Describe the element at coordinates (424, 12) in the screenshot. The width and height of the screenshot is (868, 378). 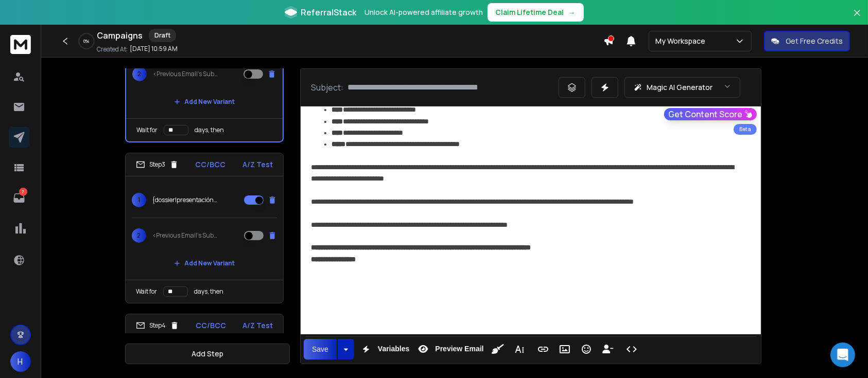
I see `p: Unlock AI-powered affiliate growth` at that location.